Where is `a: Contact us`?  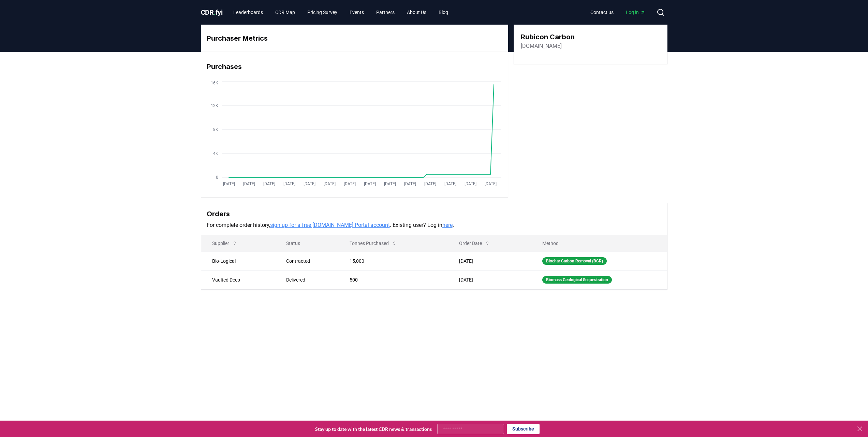
a: Contact us is located at coordinates (602, 12).